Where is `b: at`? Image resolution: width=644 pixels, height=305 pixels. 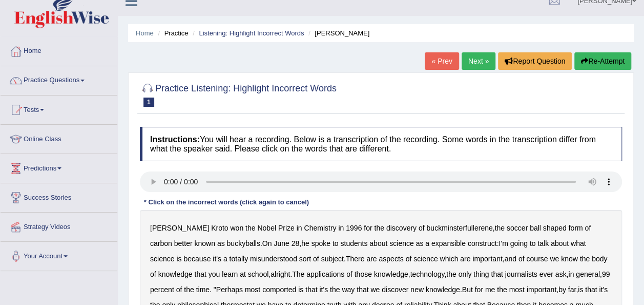 b: at is located at coordinates (243, 274).